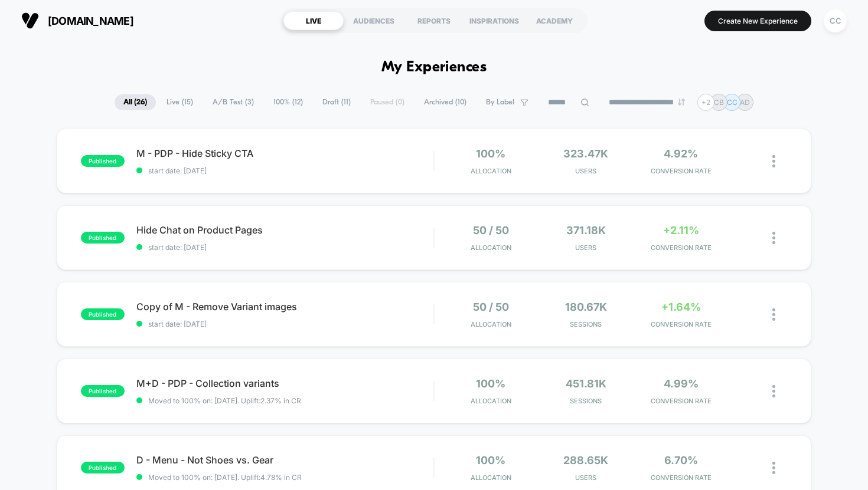 Image resolution: width=868 pixels, height=490 pixels. I want to click on span: 451.81k, so click(586, 384).